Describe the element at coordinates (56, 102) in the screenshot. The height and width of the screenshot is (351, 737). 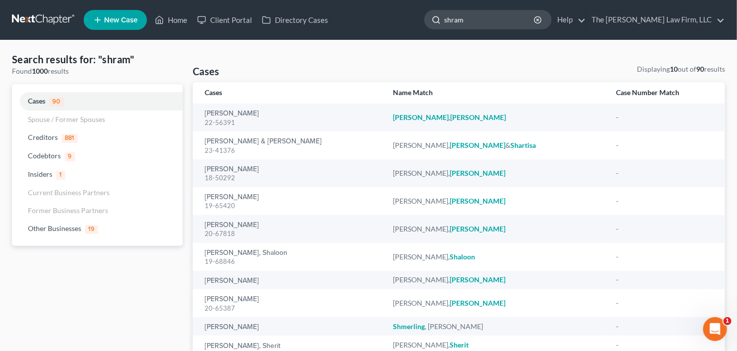
I see `span: 90` at that location.